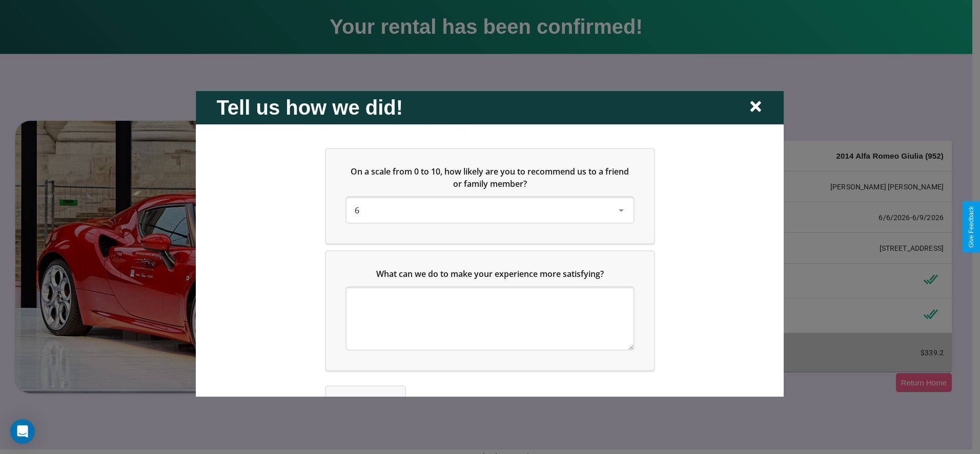  I want to click on div: Give Feedback, so click(971, 227).